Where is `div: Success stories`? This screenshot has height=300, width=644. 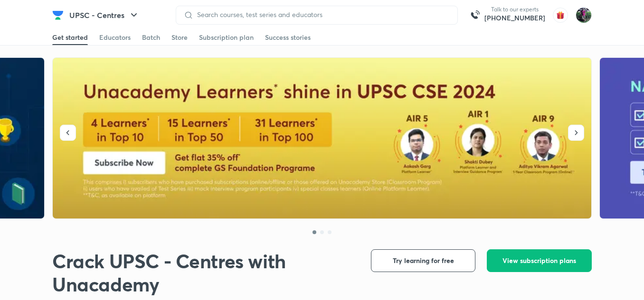 div: Success stories is located at coordinates (288, 38).